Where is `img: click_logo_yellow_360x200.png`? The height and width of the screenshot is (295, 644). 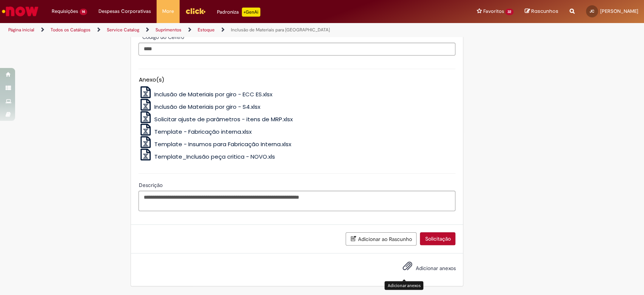 img: click_logo_yellow_360x200.png is located at coordinates (195, 11).